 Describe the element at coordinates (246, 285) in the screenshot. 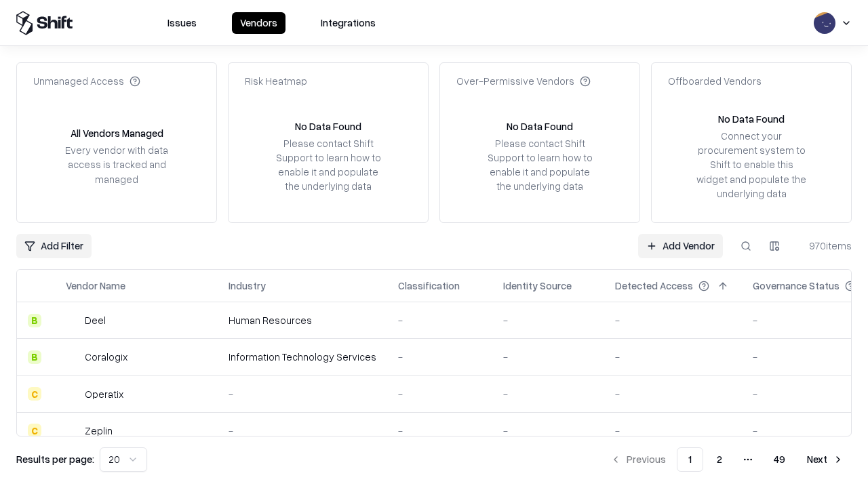

I see `div: Industry` at that location.